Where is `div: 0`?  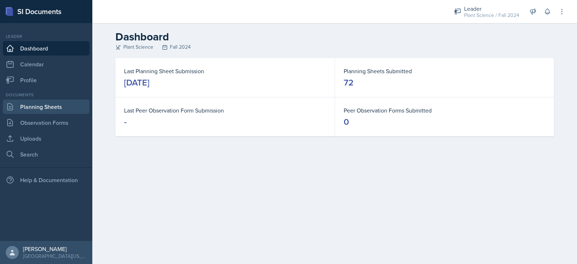 div: 0 is located at coordinates (346, 122).